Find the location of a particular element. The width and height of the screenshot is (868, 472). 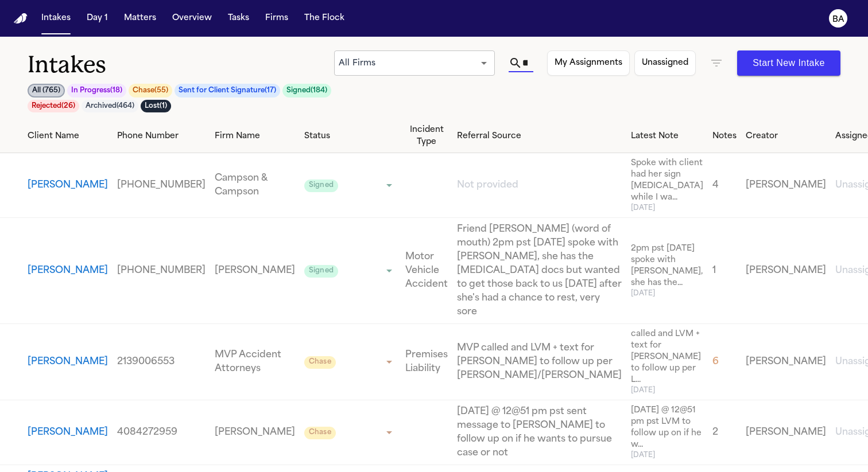

span: 6 is located at coordinates (715, 362).